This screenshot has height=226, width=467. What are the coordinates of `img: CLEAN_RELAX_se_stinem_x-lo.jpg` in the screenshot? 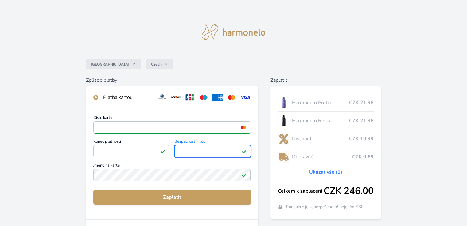 It's located at (284, 121).